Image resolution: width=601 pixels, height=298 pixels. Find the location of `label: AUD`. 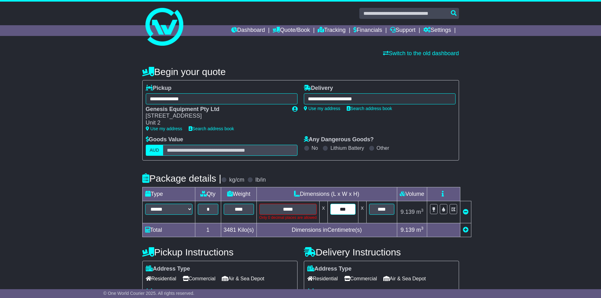

label: AUD is located at coordinates (155, 150).